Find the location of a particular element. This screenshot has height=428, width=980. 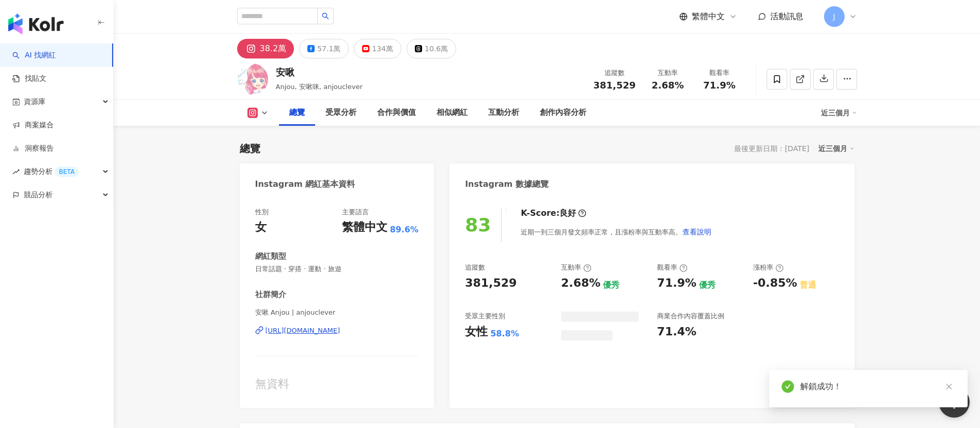

div: 38.2萬 is located at coordinates (274, 49).